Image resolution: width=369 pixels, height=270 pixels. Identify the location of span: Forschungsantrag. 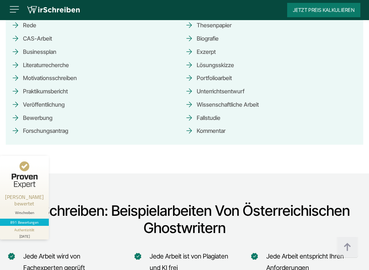
(39, 131).